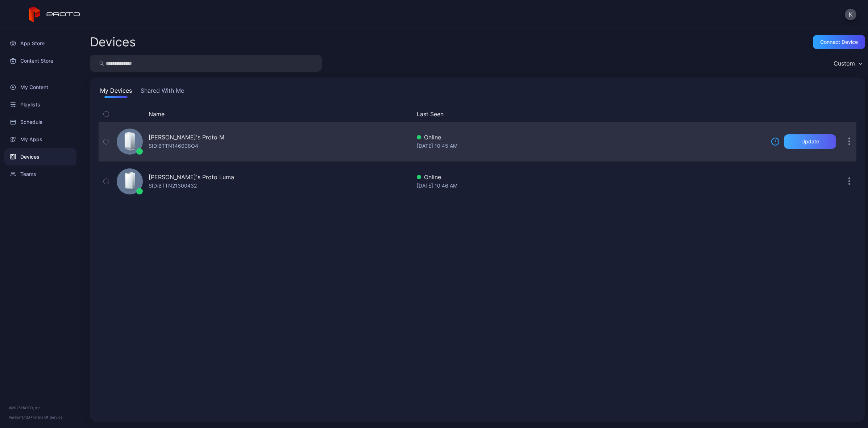 This screenshot has width=868, height=428. What do you see at coordinates (41, 174) in the screenshot?
I see `a: Teams` at bounding box center [41, 174].